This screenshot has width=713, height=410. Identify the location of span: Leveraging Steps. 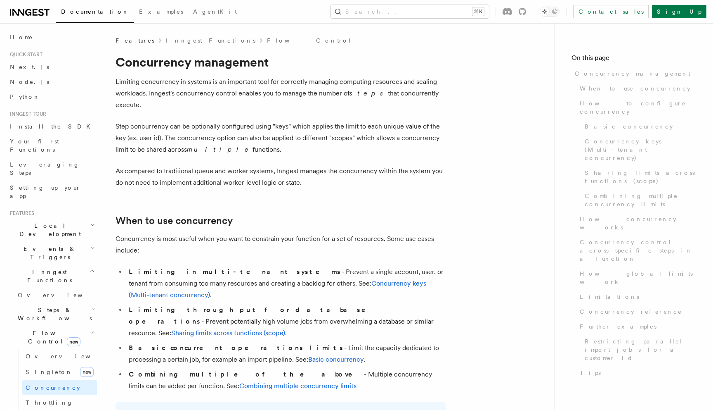
(45, 168).